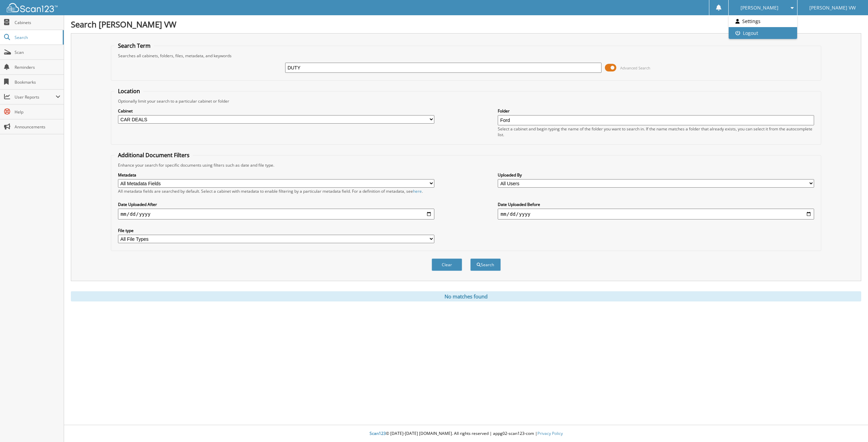 This screenshot has width=868, height=442. What do you see at coordinates (38, 52) in the screenshot?
I see `span: Scan` at bounding box center [38, 52].